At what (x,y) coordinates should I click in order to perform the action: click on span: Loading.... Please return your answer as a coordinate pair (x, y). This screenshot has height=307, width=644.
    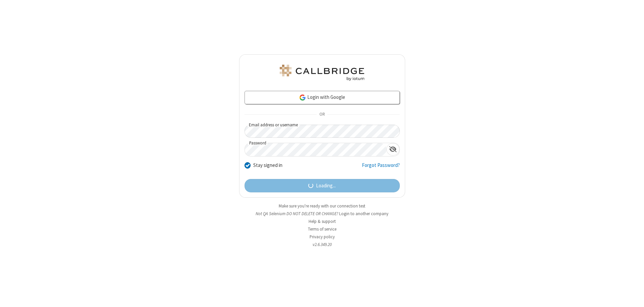
    Looking at the image, I should click on (326, 185).